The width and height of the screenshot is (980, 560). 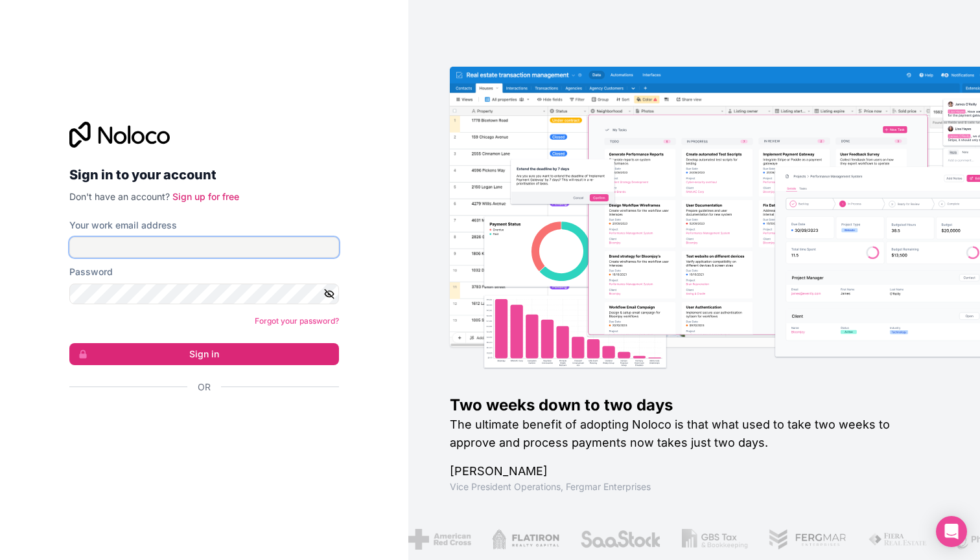 What do you see at coordinates (897, 540) in the screenshot?
I see `img: /assets/fiera-fwj2N5v4.png` at bounding box center [897, 540].